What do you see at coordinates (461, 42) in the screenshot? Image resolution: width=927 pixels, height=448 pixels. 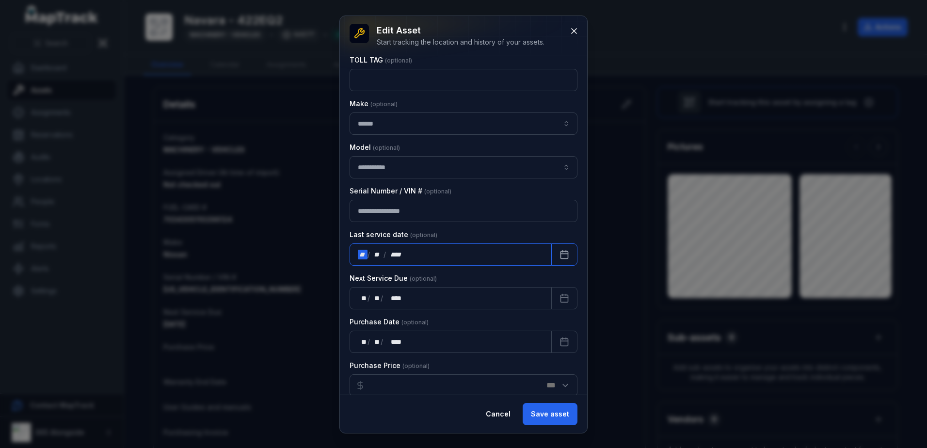 I see `div: Start tracking the location and history of your assets.` at bounding box center [461, 42].